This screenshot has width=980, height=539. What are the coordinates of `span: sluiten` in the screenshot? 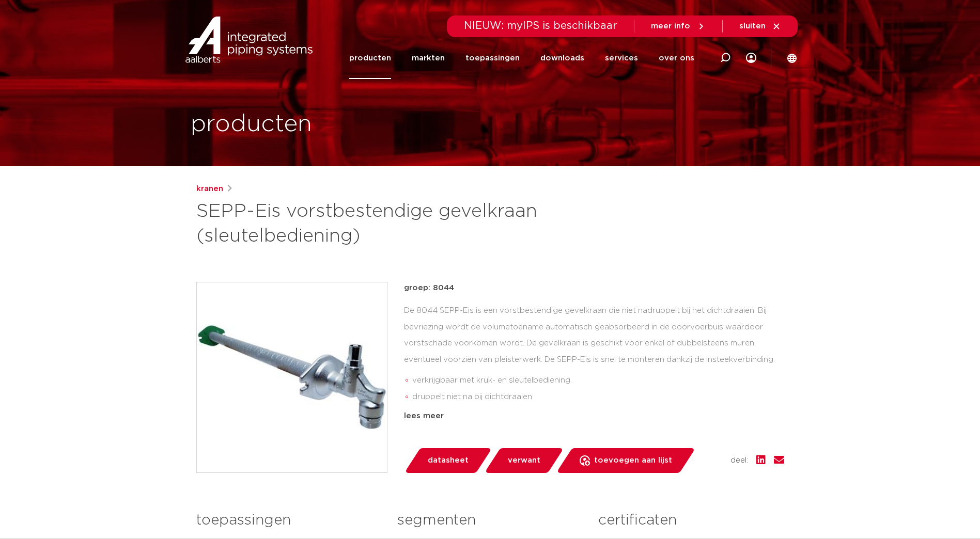 It's located at (752, 26).